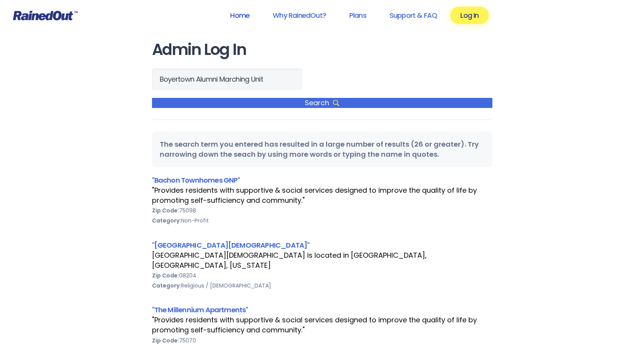 The image size is (644, 344). Describe the element at coordinates (322, 210) in the screenshot. I see `div: 75098` at that location.